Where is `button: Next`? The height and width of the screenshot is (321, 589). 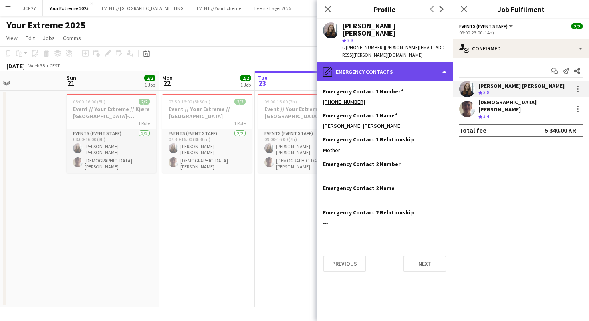 button: Next is located at coordinates (425, 264).